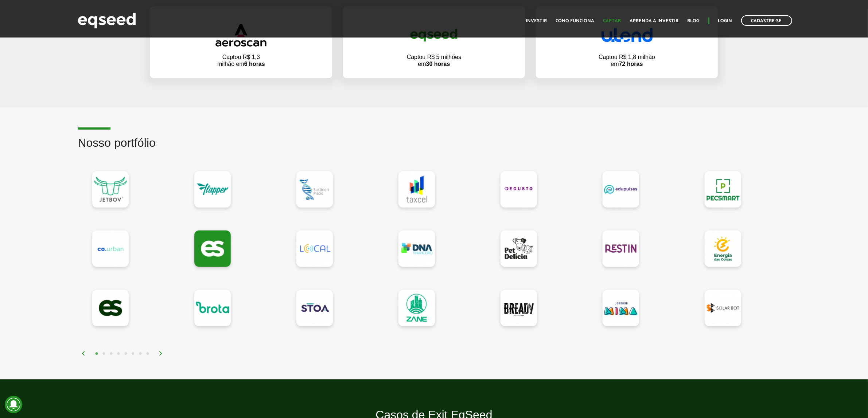 This screenshot has width=868, height=418. What do you see at coordinates (97, 354) in the screenshot?
I see `button: 1 of 4` at bounding box center [97, 354].